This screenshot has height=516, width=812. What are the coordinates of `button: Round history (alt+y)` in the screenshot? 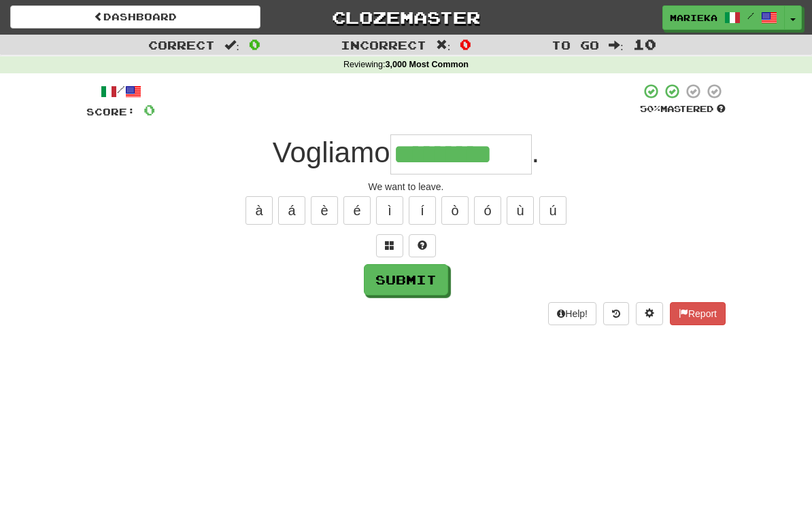 It's located at (616, 314).